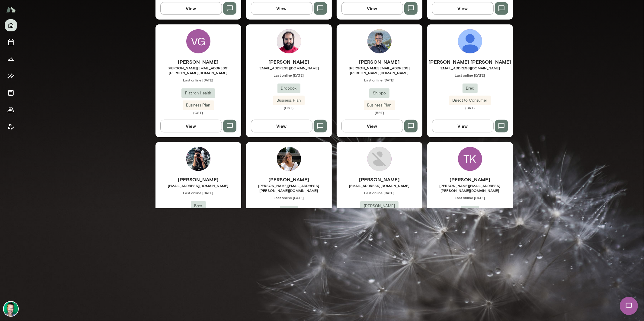  What do you see at coordinates (470, 42) in the screenshot?
I see `img: Avallon Azevedo` at bounding box center [470, 42].